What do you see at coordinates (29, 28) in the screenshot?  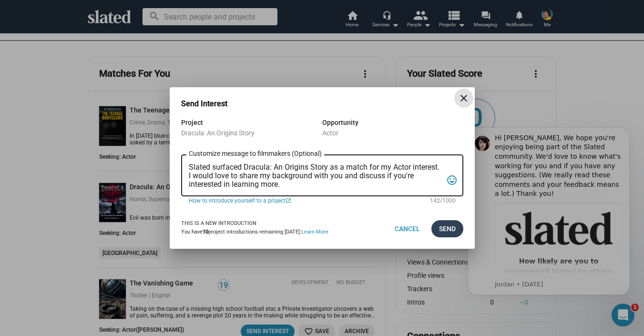 I see `img: Profile image for Jordan` at bounding box center [29, 28].